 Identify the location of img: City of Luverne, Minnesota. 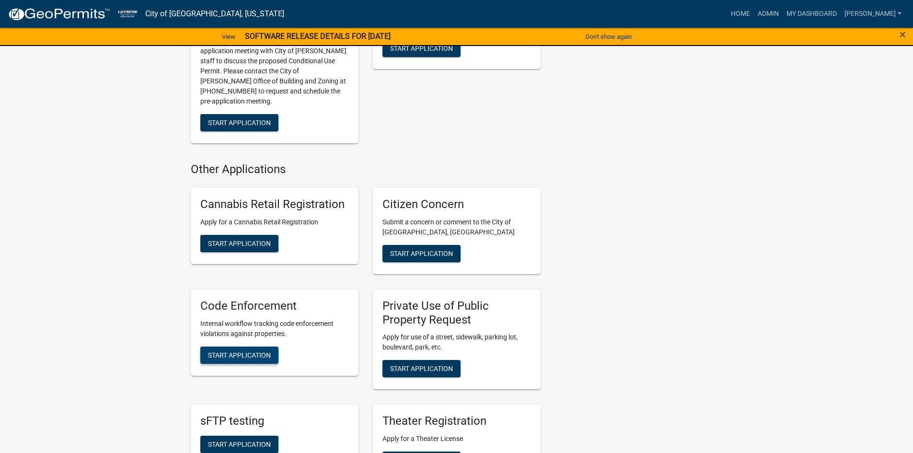
(127, 13).